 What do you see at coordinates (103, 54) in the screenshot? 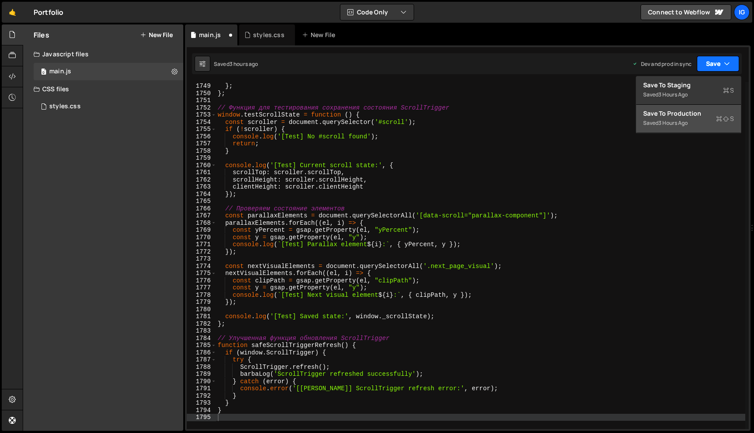
I see `div: Javascript files` at bounding box center [103, 54].